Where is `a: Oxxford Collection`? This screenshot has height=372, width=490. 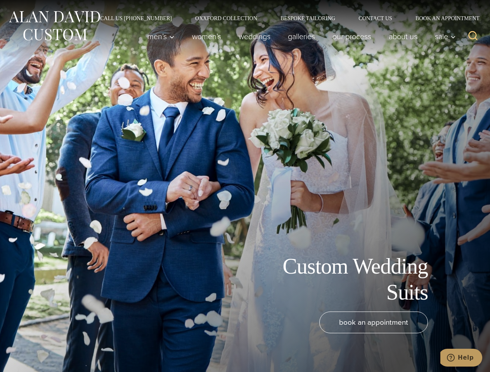 a: Oxxford Collection is located at coordinates (226, 18).